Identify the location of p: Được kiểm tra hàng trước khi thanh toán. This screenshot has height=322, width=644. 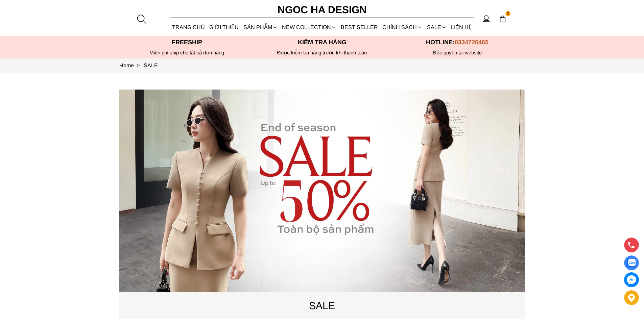
(322, 53).